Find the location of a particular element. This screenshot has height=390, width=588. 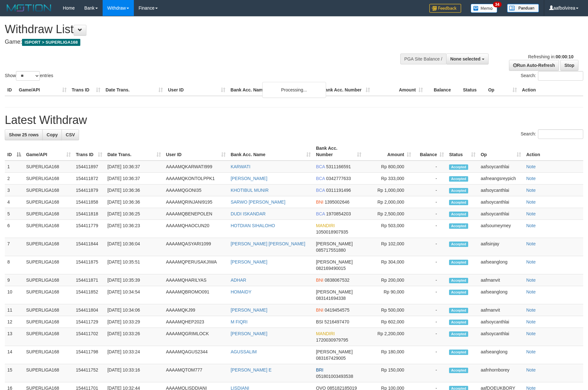

td: 154411798 is located at coordinates (89, 355).